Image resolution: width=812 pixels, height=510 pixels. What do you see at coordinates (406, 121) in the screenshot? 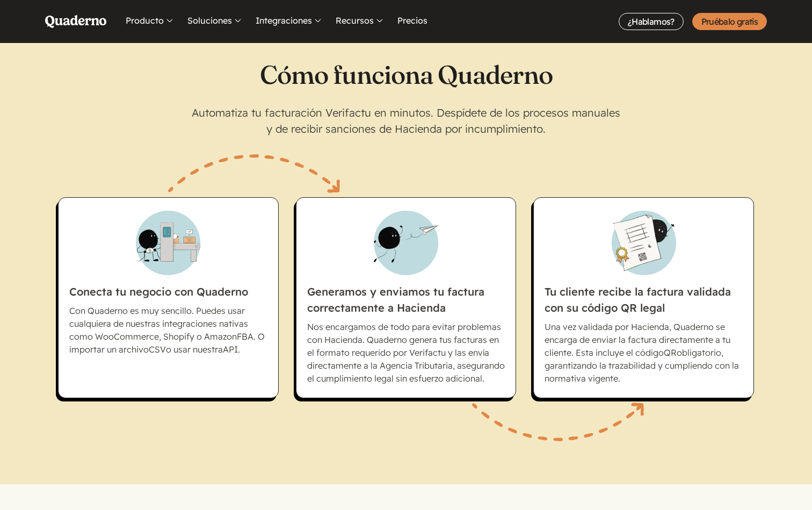
I see `p: Automatiza tu facturación Verifactu en minutos. Despídete de los procesos manuales y de recibir s...` at bounding box center [406, 121].